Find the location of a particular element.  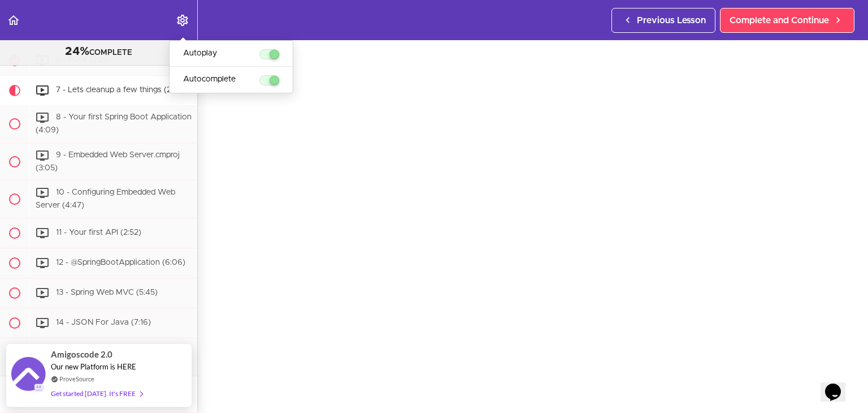

span: Complete and Continue is located at coordinates (779, 20).